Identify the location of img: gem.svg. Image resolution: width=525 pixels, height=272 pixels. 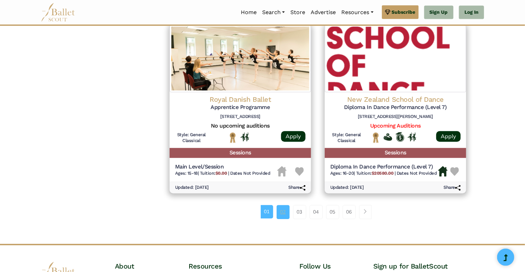
(388, 12).